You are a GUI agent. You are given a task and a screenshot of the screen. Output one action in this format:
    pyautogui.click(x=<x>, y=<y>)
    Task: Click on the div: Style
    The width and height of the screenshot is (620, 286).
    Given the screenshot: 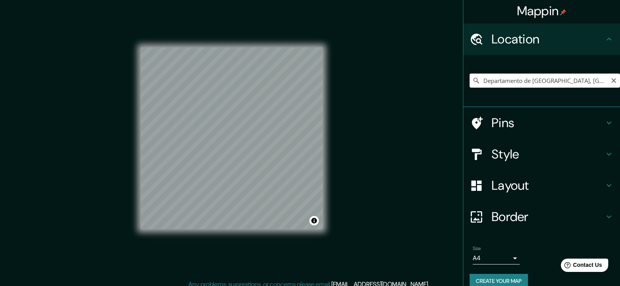 What is the action you would take?
    pyautogui.click(x=541, y=154)
    